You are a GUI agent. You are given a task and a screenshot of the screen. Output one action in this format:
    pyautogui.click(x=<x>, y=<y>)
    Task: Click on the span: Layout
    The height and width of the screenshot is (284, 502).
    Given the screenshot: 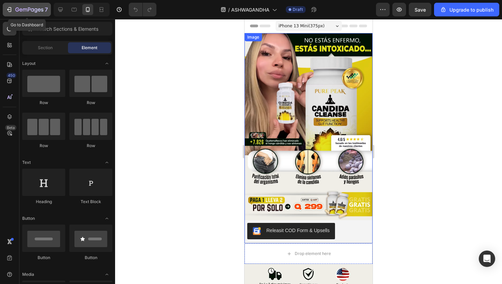 What is the action you would take?
    pyautogui.click(x=29, y=63)
    